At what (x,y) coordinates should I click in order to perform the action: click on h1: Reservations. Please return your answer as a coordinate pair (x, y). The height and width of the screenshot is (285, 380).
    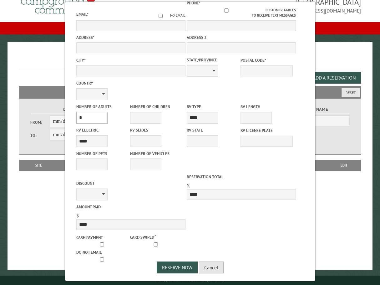
    Looking at the image, I should click on (190, 60).